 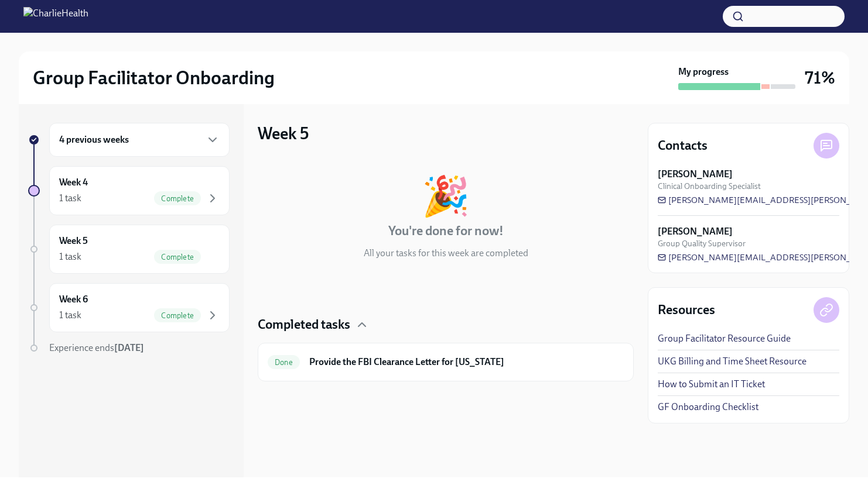 What do you see at coordinates (56, 16) in the screenshot?
I see `img: CharlieHealth` at bounding box center [56, 16].